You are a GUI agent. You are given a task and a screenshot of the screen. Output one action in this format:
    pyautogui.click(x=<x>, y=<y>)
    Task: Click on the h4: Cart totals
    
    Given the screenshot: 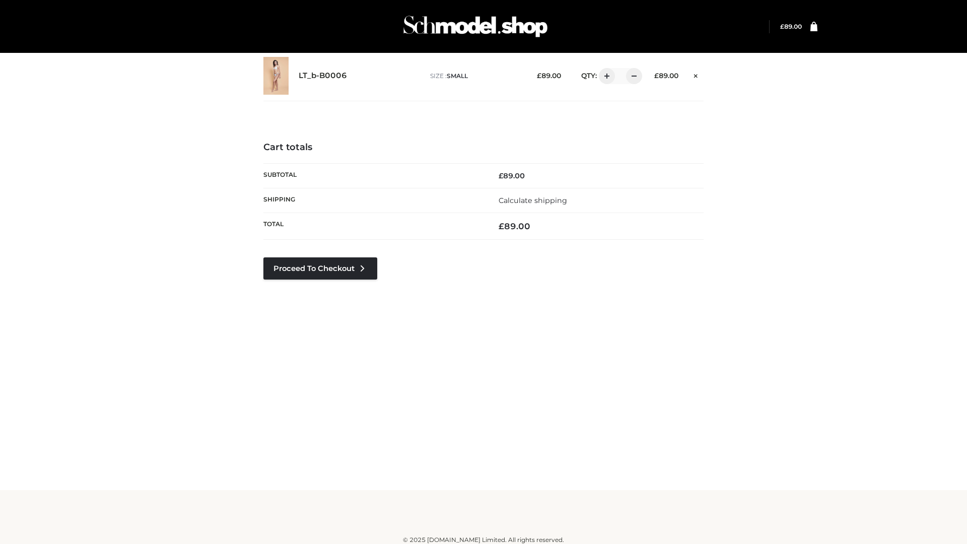 What is the action you would take?
    pyautogui.click(x=484, y=148)
    